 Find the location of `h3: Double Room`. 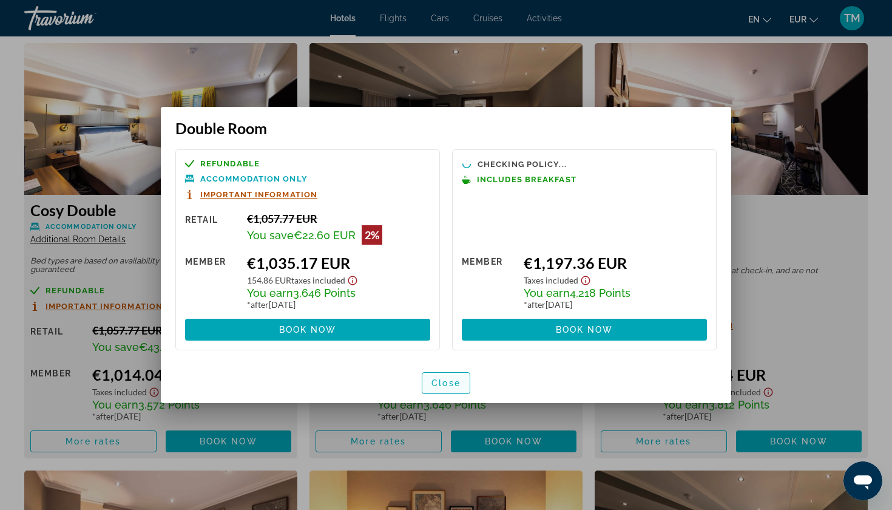

h3: Double Room is located at coordinates (446, 128).